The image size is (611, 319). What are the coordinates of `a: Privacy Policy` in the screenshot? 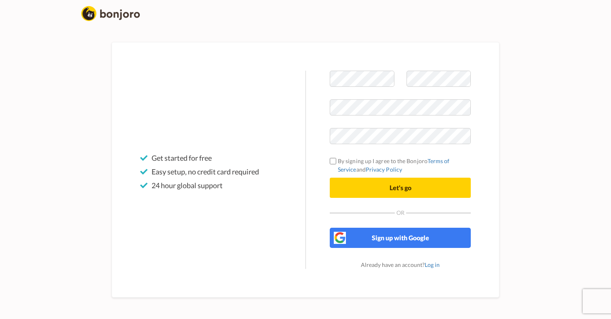 It's located at (384, 169).